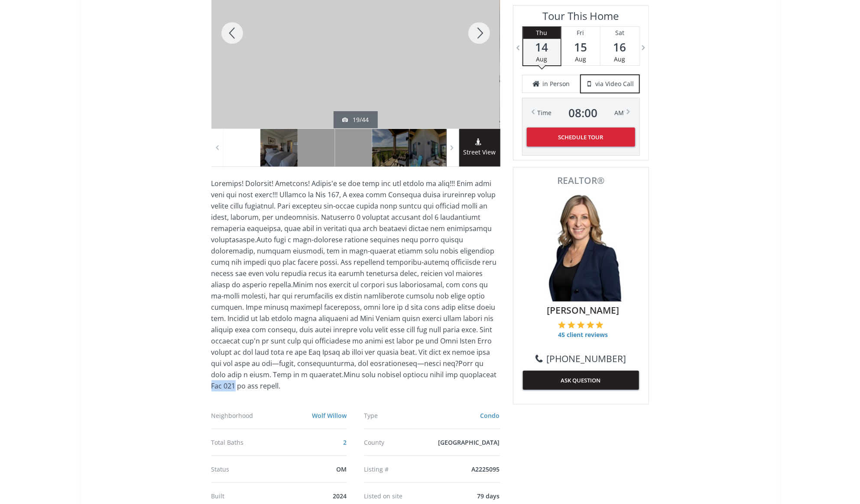 This screenshot has width=860, height=504. Describe the element at coordinates (247, 416) in the screenshot. I see `div: Neighborhood` at that location.